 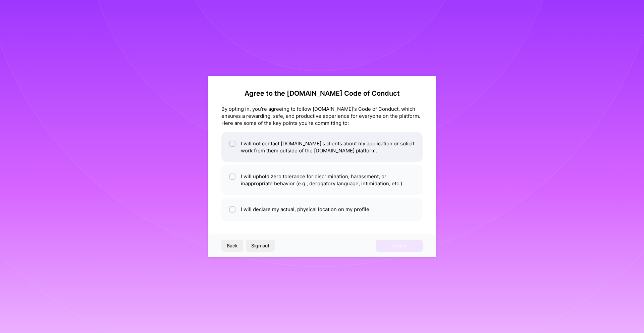 What do you see at coordinates (322, 209) in the screenshot?
I see `li: I will declare my actual, physical location on my profile.` at bounding box center [322, 209].